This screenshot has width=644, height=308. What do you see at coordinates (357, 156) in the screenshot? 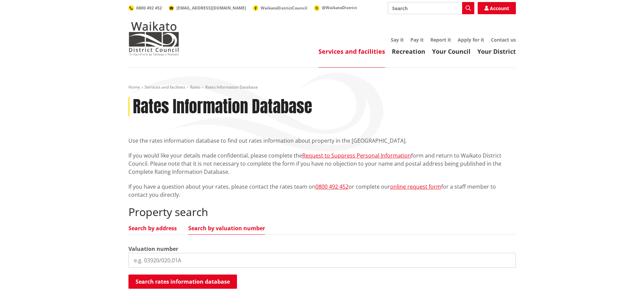
I see `a: Request to Suppress Personal Information` at bounding box center [357, 156].